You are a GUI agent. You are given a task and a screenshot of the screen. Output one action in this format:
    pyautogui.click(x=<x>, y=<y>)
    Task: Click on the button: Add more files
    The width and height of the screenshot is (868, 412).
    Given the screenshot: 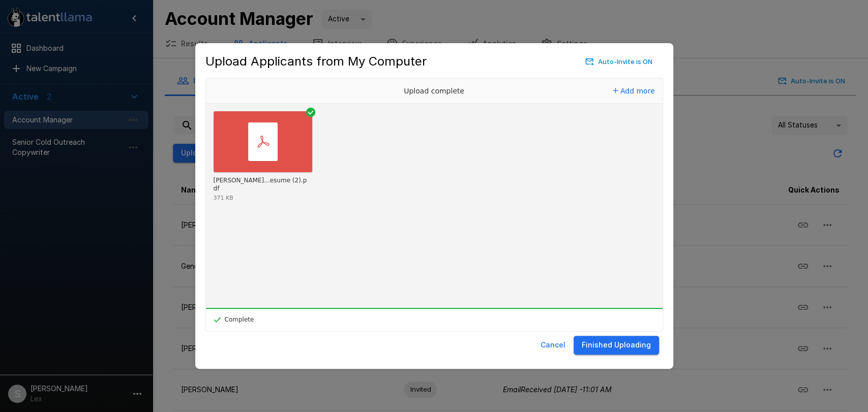 What is the action you would take?
    pyautogui.click(x=634, y=91)
    